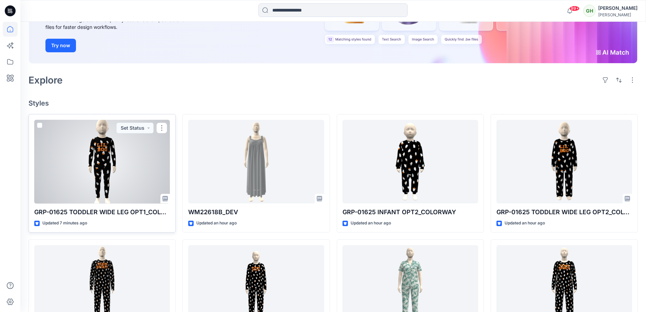  What do you see at coordinates (122, 23) in the screenshot?
I see `div: Use text or image search to quickly locate relevant, editable .bw files for faster design workflows.` at bounding box center [122, 23].